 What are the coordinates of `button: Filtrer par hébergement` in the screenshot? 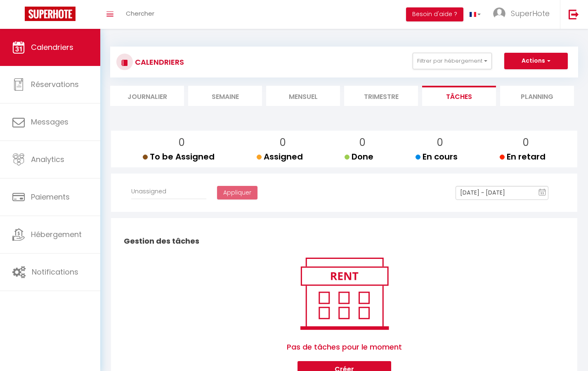 It's located at (452, 61).